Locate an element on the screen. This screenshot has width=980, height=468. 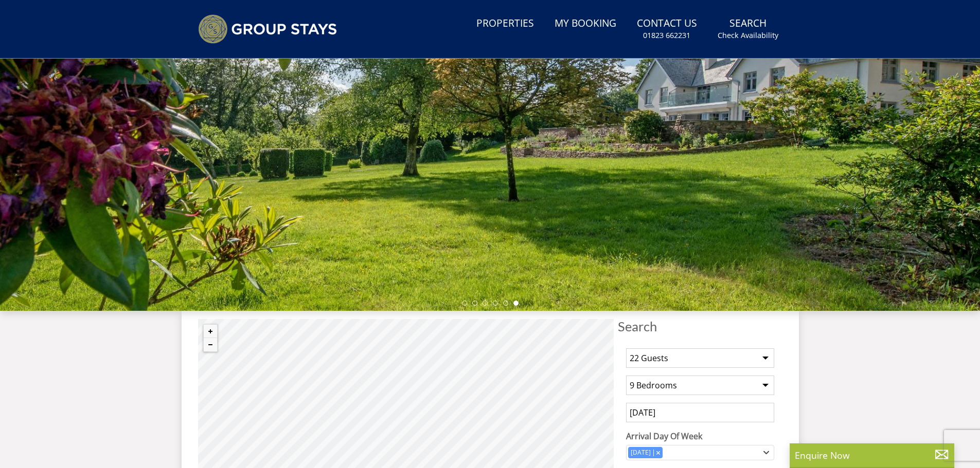
img: Group Stays is located at coordinates (268, 29).